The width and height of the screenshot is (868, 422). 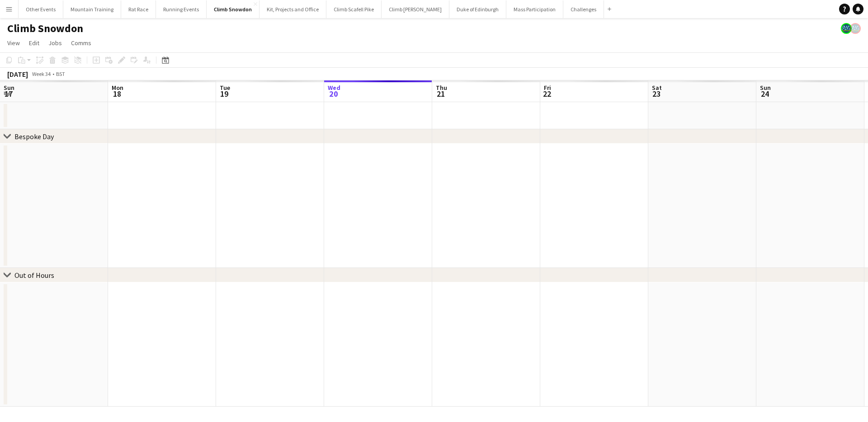 What do you see at coordinates (333, 94) in the screenshot?
I see `span: 20` at bounding box center [333, 94].